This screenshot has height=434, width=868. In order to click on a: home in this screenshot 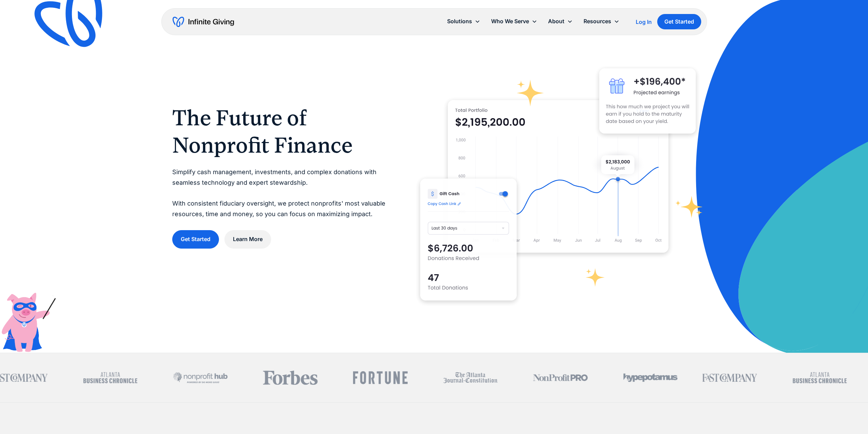, I will do `click(203, 22)`.